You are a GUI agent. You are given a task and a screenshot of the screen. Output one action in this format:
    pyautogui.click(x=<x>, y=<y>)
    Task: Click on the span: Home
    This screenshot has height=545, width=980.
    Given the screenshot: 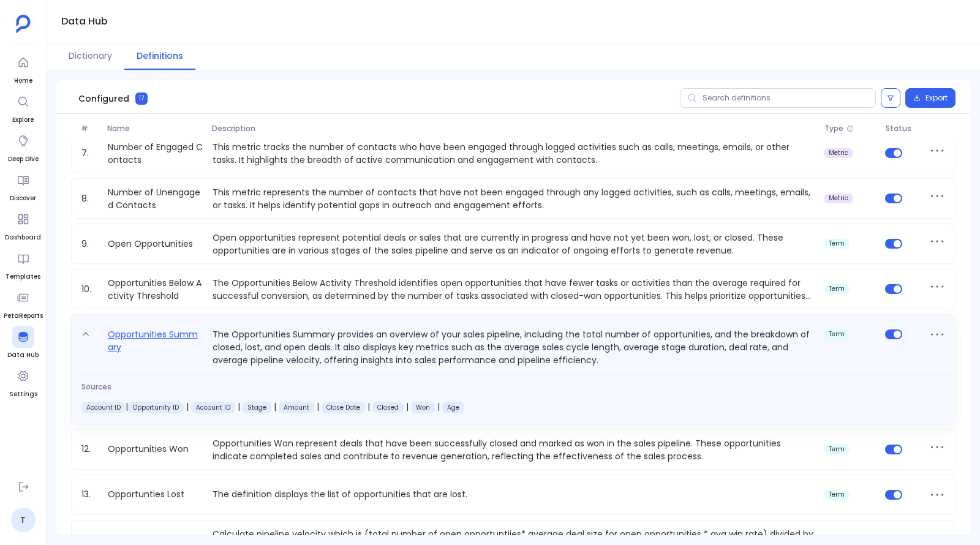 What is the action you would take?
    pyautogui.click(x=23, y=81)
    